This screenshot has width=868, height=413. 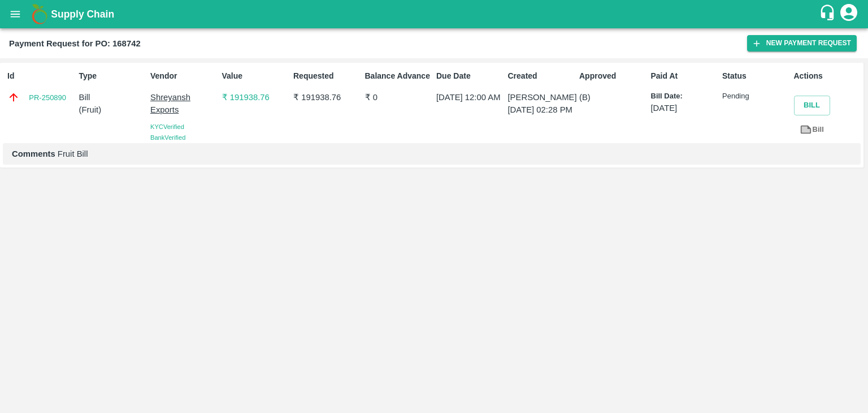 What do you see at coordinates (756, 96) in the screenshot?
I see `p: Pending` at bounding box center [756, 96].